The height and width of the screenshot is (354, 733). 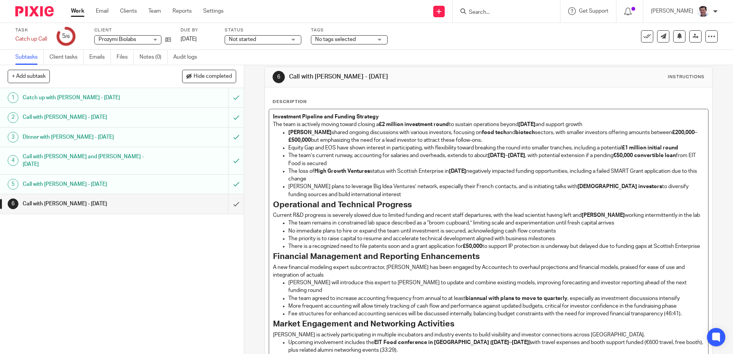 I want to click on label: Due by, so click(x=198, y=30).